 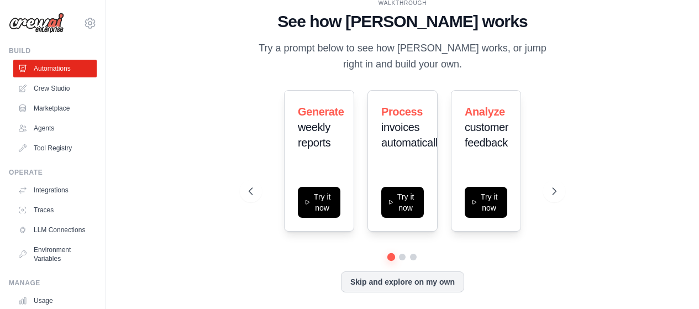 What do you see at coordinates (55, 128) in the screenshot?
I see `a: Agents` at bounding box center [55, 128].